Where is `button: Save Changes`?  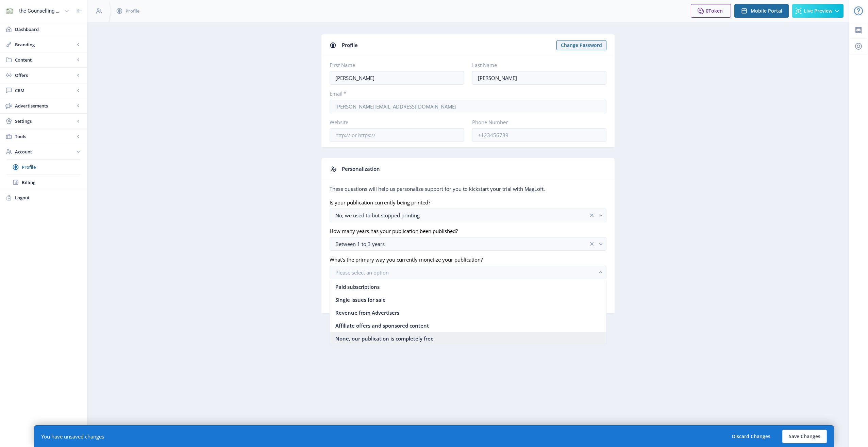 button: Save Changes is located at coordinates (804, 436).